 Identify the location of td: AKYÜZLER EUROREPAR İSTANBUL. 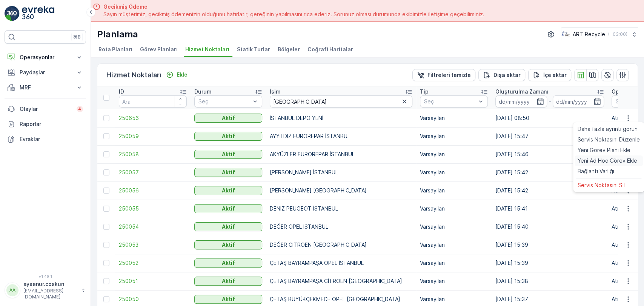
(341, 154).